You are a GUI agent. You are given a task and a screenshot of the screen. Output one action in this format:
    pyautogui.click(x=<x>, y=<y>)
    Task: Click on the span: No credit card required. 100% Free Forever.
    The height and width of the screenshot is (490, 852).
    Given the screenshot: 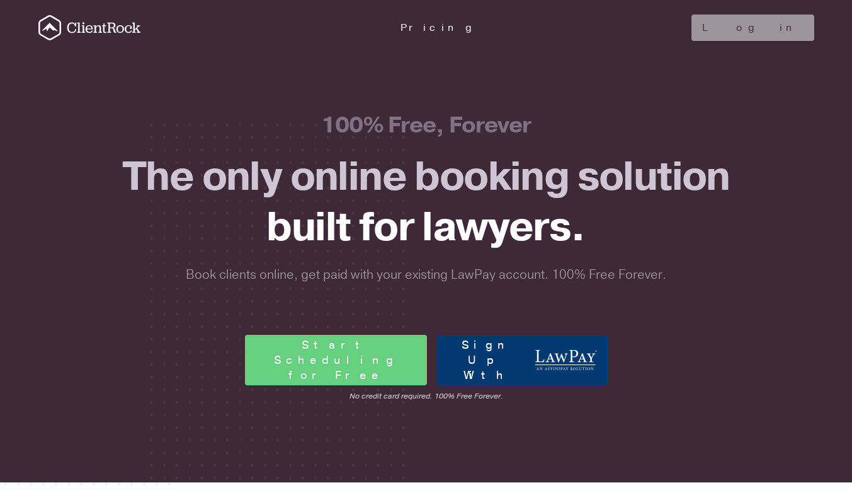 What is the action you would take?
    pyautogui.click(x=427, y=396)
    